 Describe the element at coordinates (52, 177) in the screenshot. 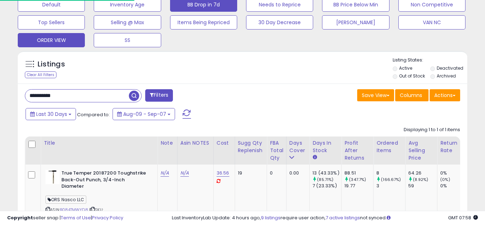

I see `img: 31dwl3i7z6L._SL40_.jpg` at that location.